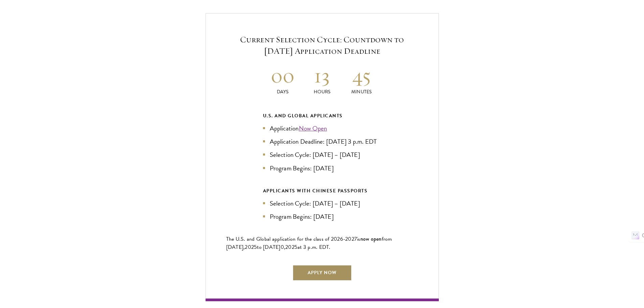 The height and width of the screenshot is (308, 644). What do you see at coordinates (322, 191) in the screenshot?
I see `div: APPLICANTS WITH CHINESE PASSPORTS` at bounding box center [322, 191].